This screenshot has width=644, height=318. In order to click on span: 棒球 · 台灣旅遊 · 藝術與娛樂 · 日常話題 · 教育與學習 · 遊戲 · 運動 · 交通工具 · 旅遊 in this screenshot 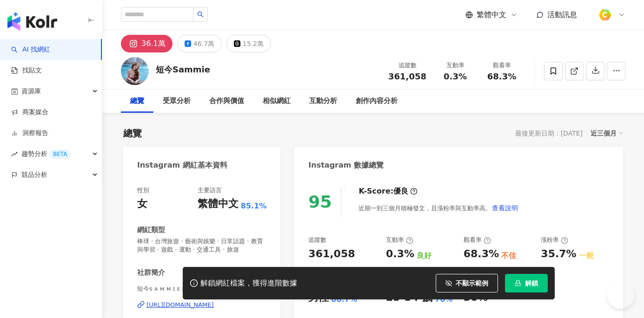, I will do `click(202, 246)`.